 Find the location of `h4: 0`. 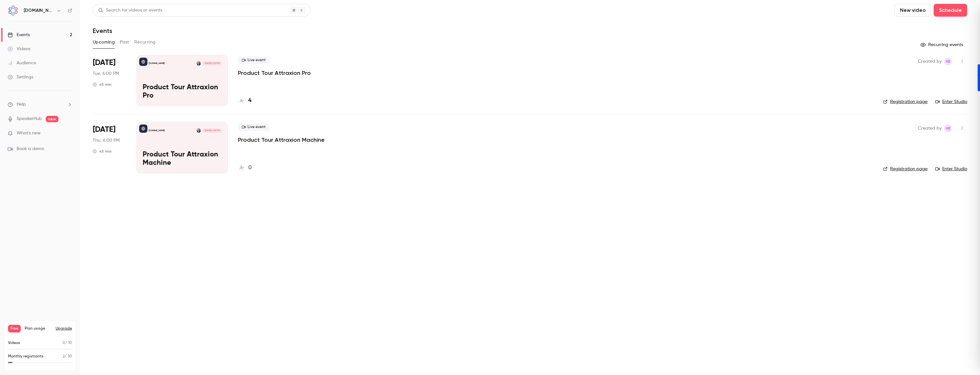

h4: 0 is located at coordinates (250, 168).